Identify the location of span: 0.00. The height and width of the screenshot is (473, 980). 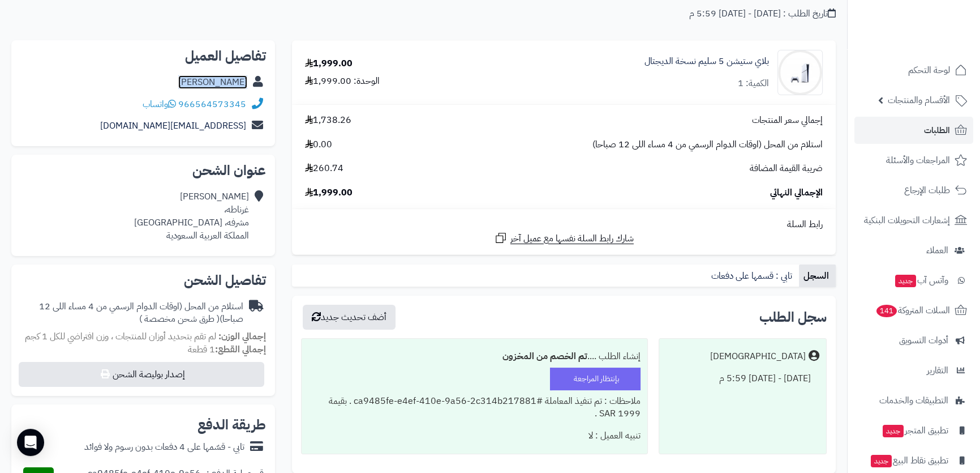
(318, 144).